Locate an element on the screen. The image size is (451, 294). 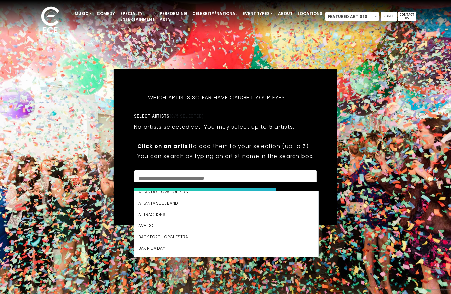
a: Comedy is located at coordinates (106, 14).